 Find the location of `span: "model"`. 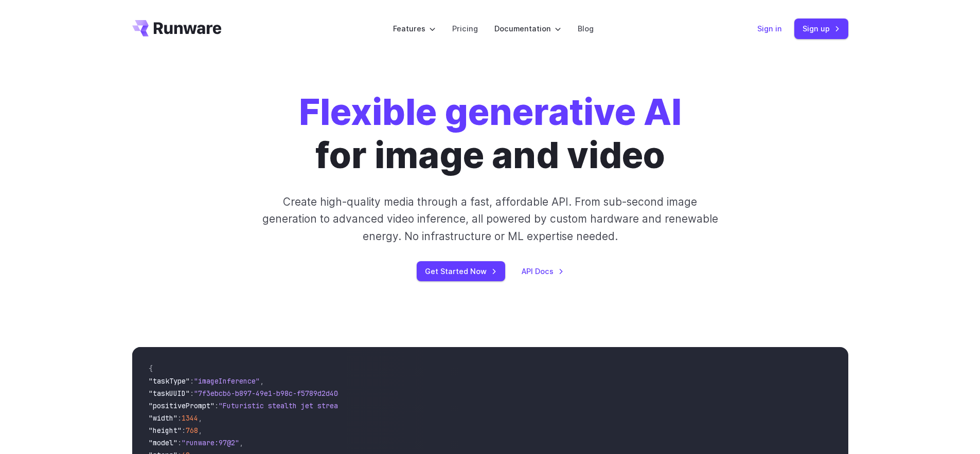

span: "model" is located at coordinates (163, 443).